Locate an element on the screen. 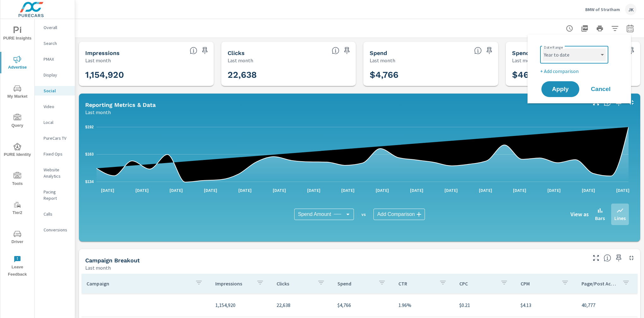  p: Bars is located at coordinates (600, 218).